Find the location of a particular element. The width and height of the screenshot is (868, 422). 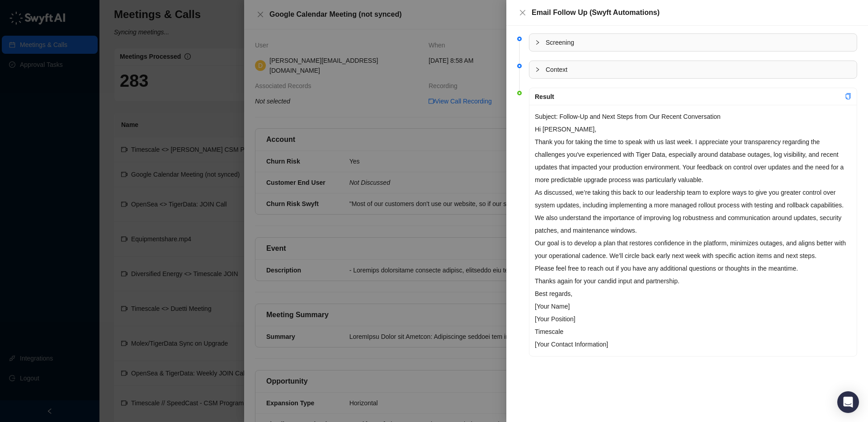

span: Screening is located at coordinates (699, 43).